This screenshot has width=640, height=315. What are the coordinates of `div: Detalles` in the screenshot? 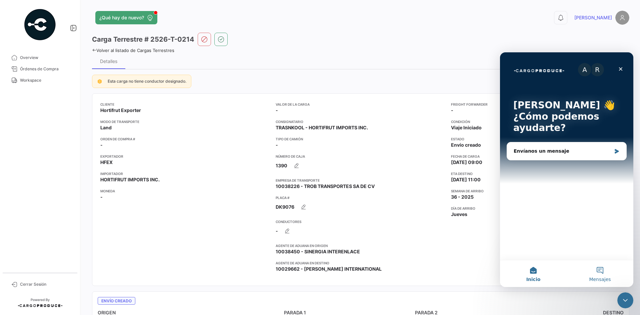 It's located at (109, 61).